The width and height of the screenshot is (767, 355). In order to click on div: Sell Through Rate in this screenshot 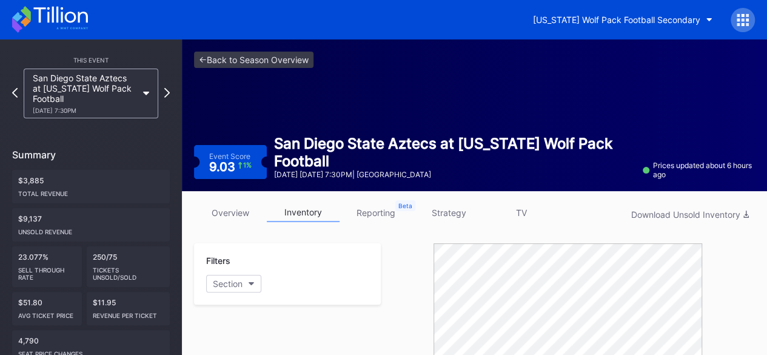, I will do `click(47, 271)`.